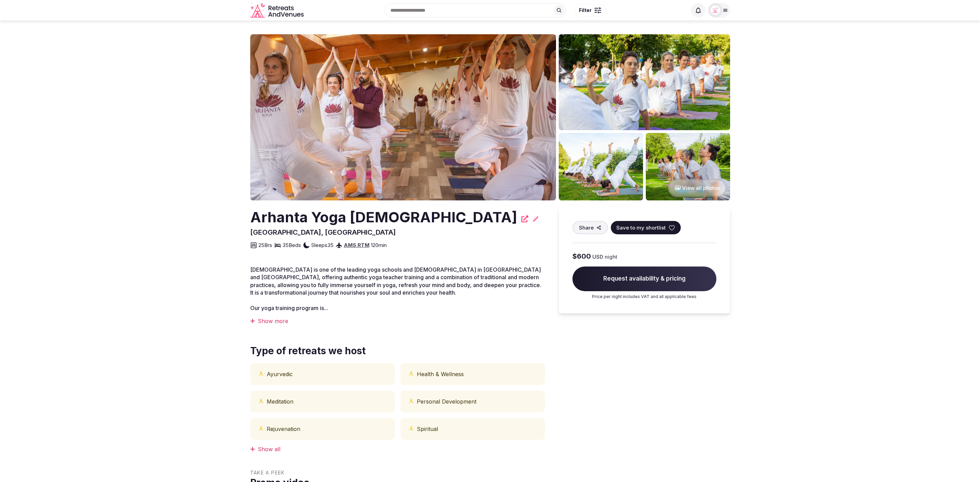 Image resolution: width=980 pixels, height=482 pixels. I want to click on svg: Retreats and Venues company logo, so click(278, 10).